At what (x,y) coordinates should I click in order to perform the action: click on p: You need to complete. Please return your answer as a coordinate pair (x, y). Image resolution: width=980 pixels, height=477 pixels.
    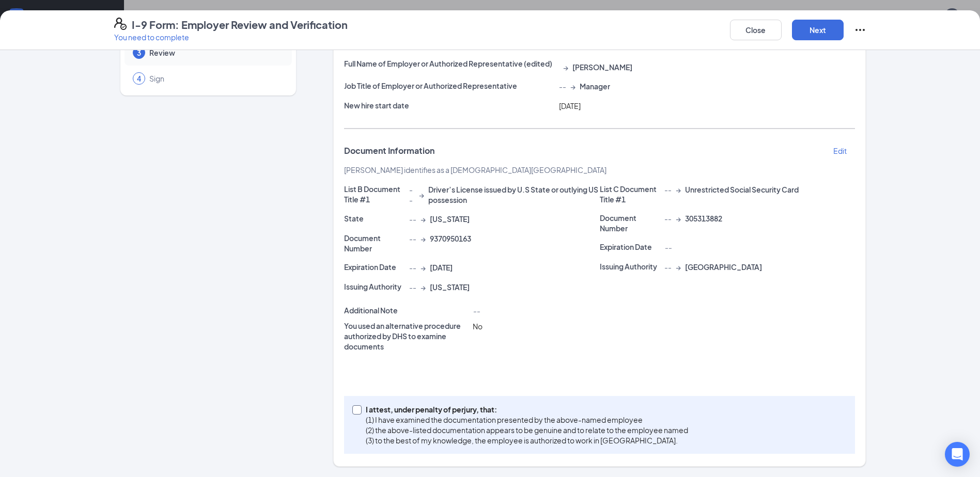
    Looking at the image, I should click on (231, 37).